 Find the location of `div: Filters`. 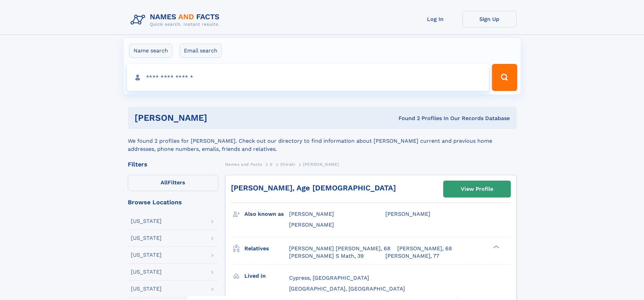

div: Filters is located at coordinates (173, 164).